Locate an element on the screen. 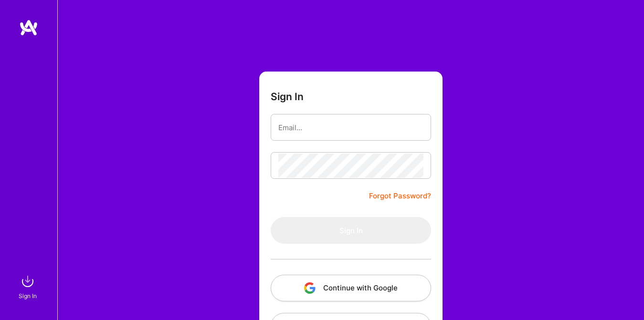 The image size is (644, 320). button: Continue with Google is located at coordinates (351, 288).